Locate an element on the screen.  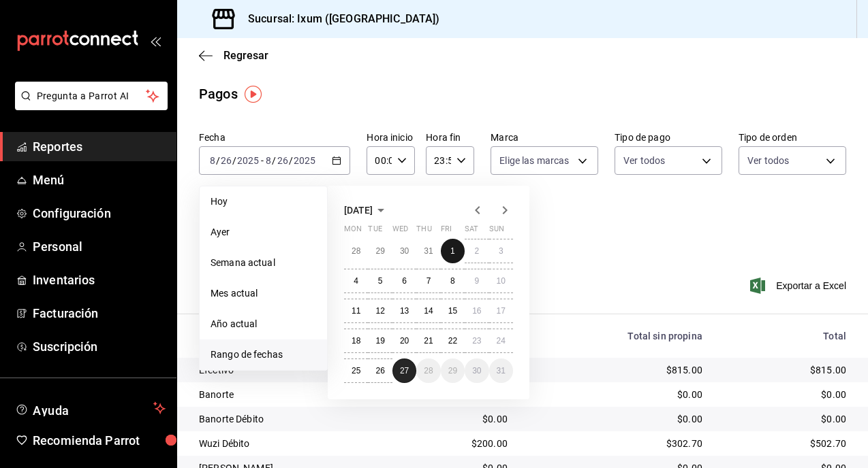
button: August 18, 2025 is located at coordinates (356, 341).